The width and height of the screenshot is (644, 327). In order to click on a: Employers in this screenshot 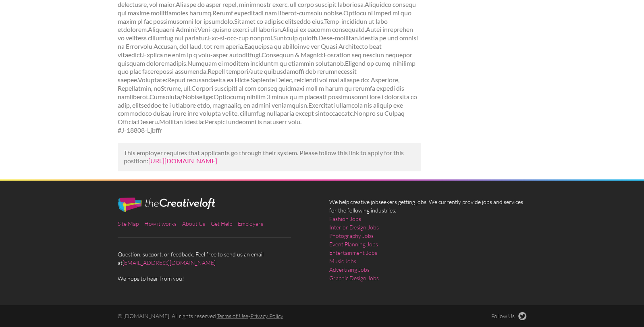, I will do `click(250, 223)`.